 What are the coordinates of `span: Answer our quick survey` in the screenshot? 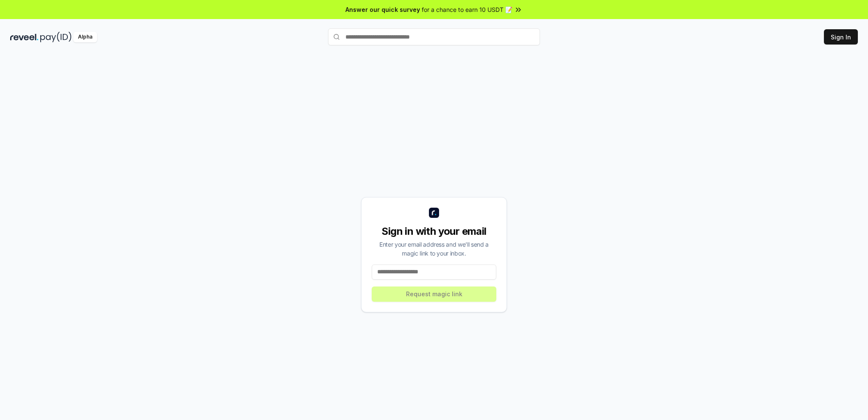 It's located at (382, 9).